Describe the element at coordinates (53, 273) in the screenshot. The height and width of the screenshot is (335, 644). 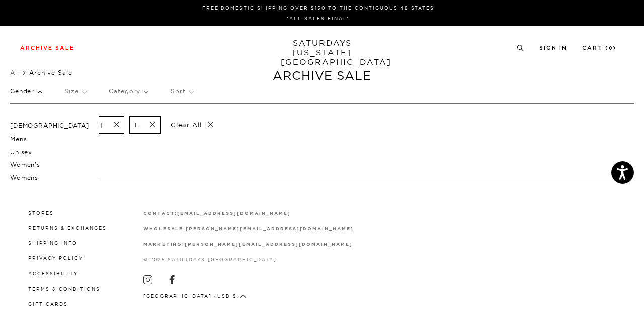
I see `a: Accessibility` at that location.